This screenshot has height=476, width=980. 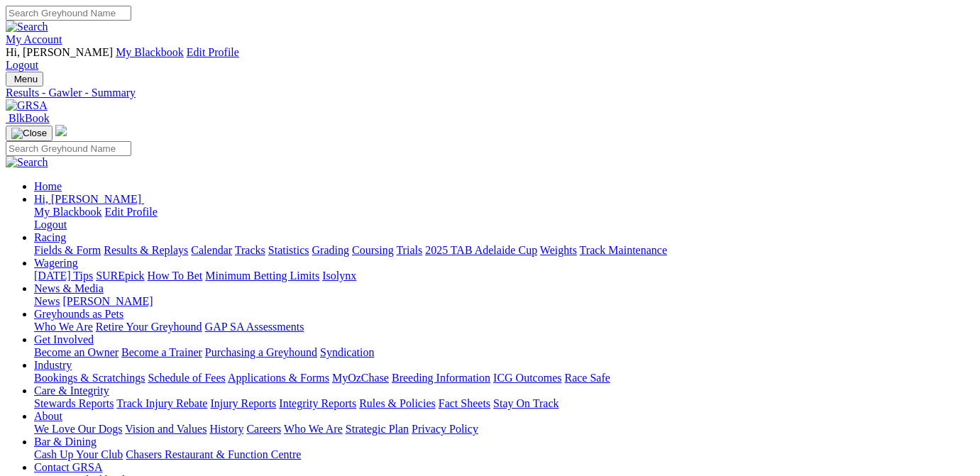 What do you see at coordinates (68, 250) in the screenshot?
I see `a: Fields & Form` at bounding box center [68, 250].